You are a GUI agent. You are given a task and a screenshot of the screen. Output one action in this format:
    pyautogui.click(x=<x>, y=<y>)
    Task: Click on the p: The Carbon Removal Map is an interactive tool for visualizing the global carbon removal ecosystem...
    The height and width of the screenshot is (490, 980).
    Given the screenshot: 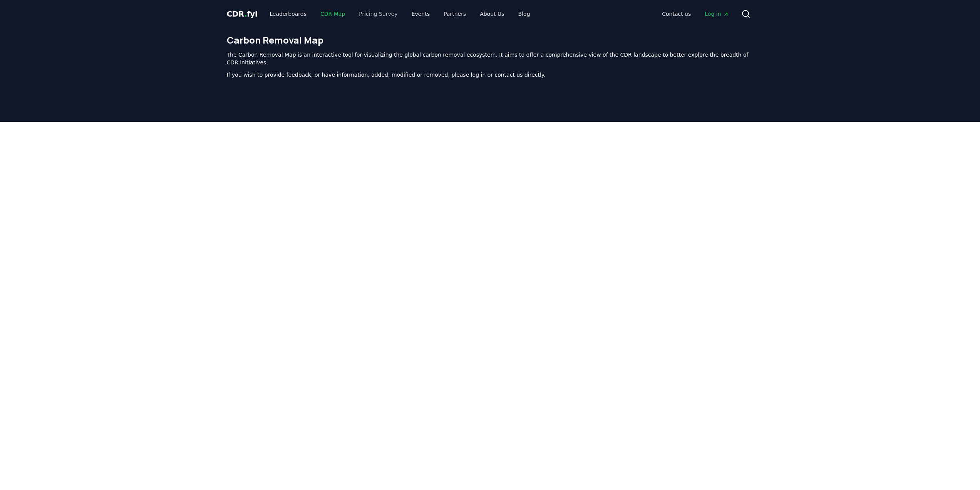 What is the action you would take?
    pyautogui.click(x=490, y=59)
    